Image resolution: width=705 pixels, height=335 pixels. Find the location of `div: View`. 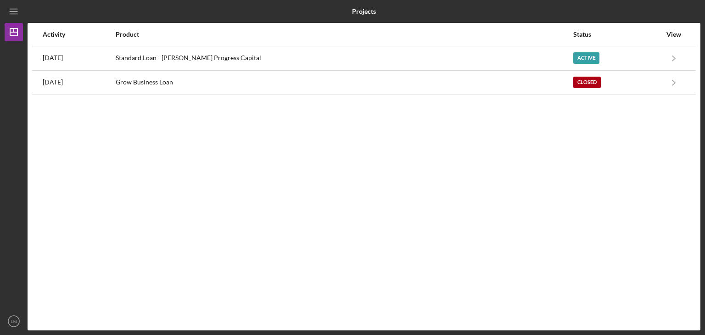

div: View is located at coordinates (674, 34).